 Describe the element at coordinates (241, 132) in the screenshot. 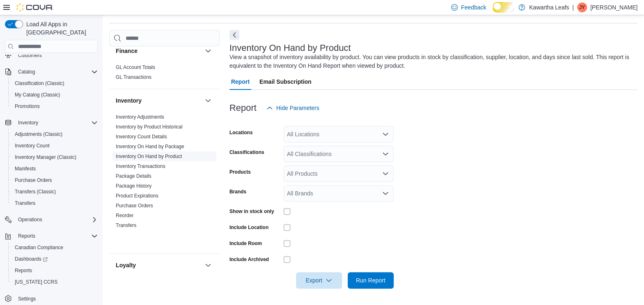

I see `label: Locations` at that location.